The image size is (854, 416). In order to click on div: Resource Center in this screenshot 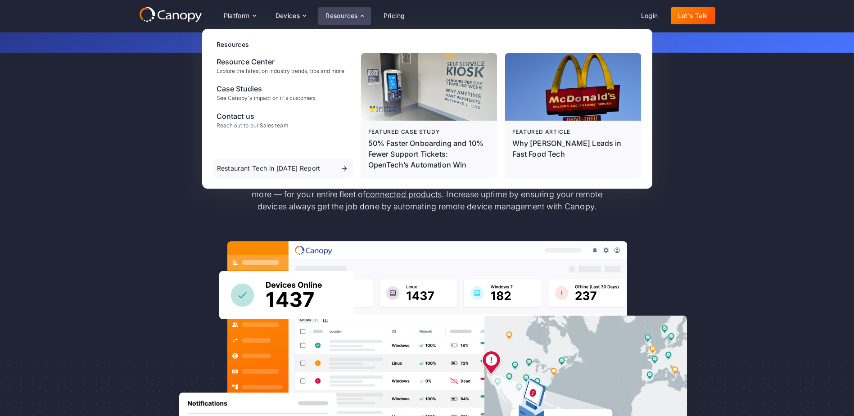, I will do `click(281, 62)`.